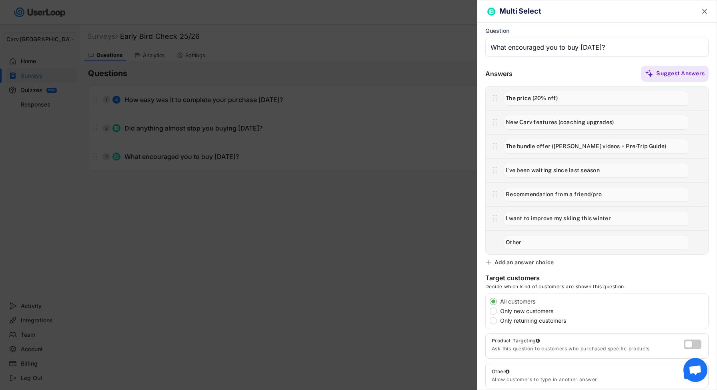  What do you see at coordinates (649, 73) in the screenshot?
I see `img: MagicMajor%20%28Purple%29.svg` at bounding box center [649, 73].